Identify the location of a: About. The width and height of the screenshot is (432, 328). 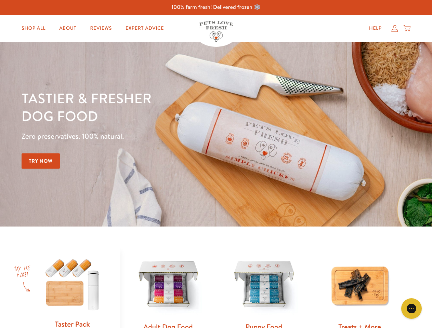
(68, 28).